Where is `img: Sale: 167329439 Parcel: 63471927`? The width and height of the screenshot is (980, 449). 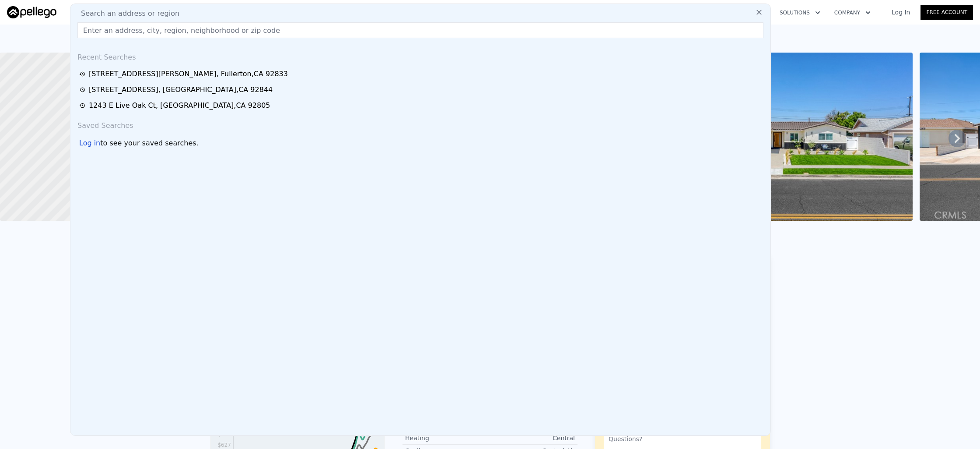 img: Sale: 167329439 Parcel: 63471927 is located at coordinates (786, 137).